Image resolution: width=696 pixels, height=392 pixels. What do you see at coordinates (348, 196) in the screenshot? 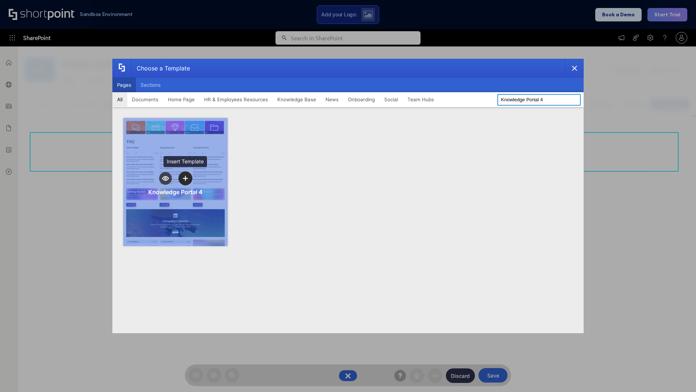
I see `div: template selector` at bounding box center [348, 196].